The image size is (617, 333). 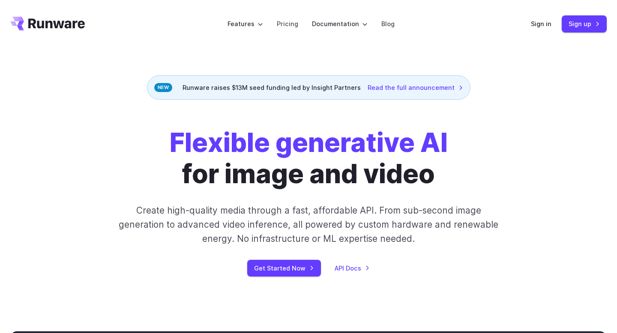 I want to click on a: Get Started Now, so click(x=284, y=268).